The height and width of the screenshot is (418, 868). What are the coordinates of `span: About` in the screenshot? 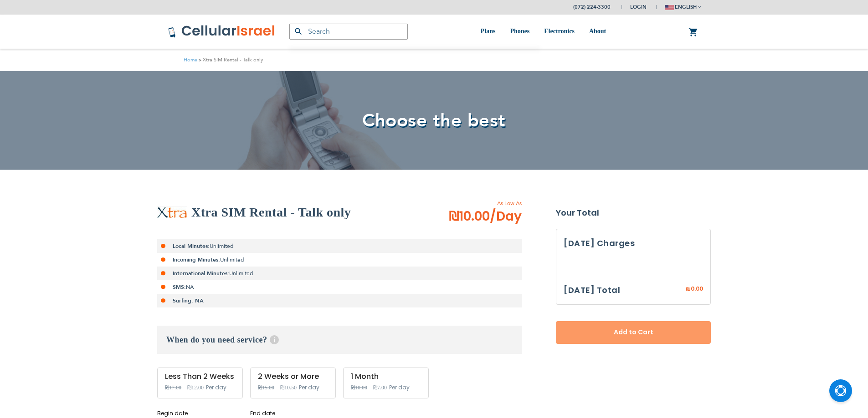 It's located at (597, 31).